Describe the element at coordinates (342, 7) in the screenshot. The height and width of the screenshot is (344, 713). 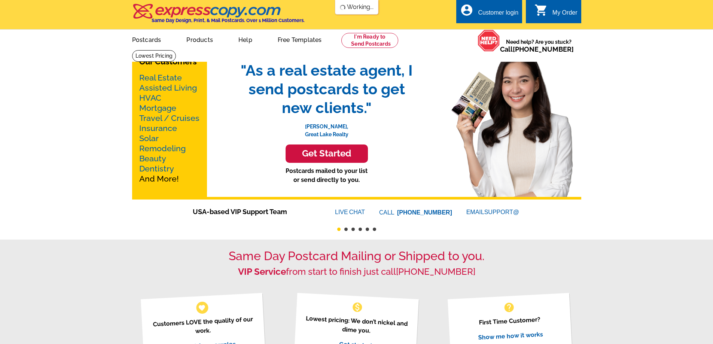
I see `img: loading...` at that location.